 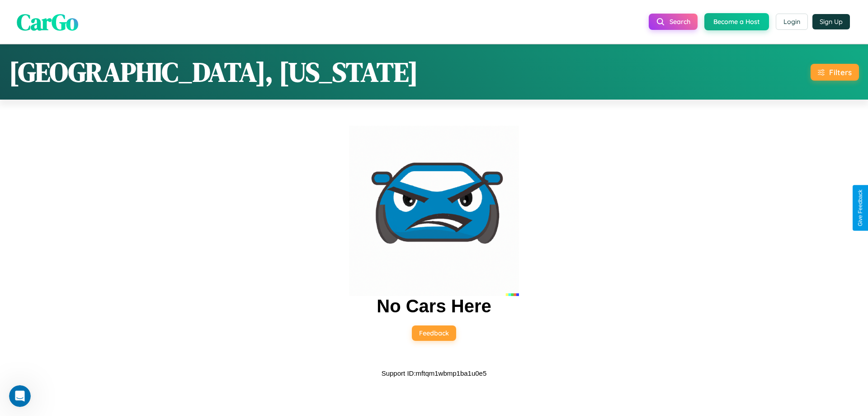 I want to click on button: Become a Host, so click(x=737, y=21).